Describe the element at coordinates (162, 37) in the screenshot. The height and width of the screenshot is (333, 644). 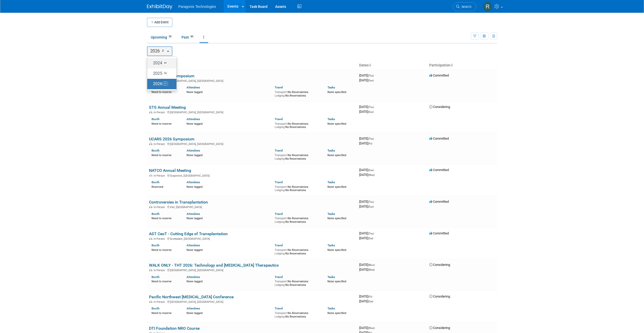
I see `a: Upcoming50` at that location.